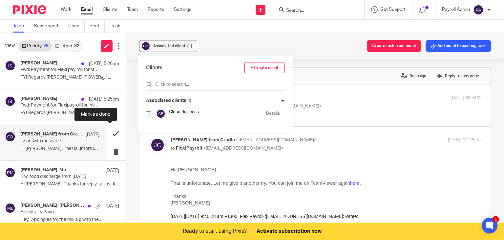  I want to click on p: Associated clients, so click(169, 100).